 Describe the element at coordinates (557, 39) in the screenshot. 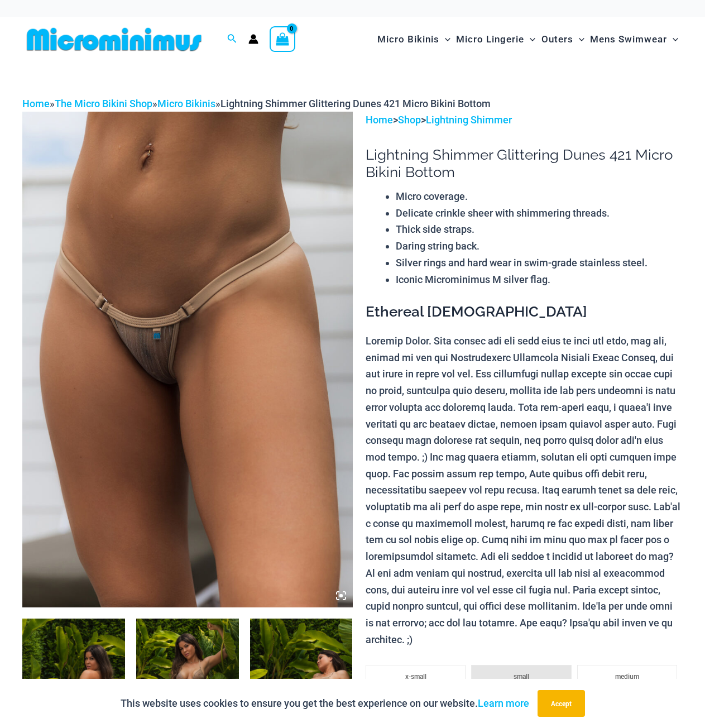

I see `span: Outers` at that location.